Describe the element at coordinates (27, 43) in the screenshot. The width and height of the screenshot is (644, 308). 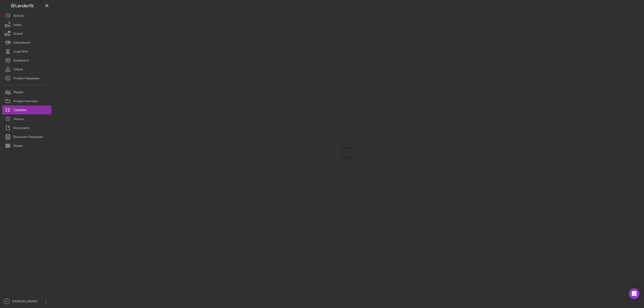
I see `button: Educational` at that location.